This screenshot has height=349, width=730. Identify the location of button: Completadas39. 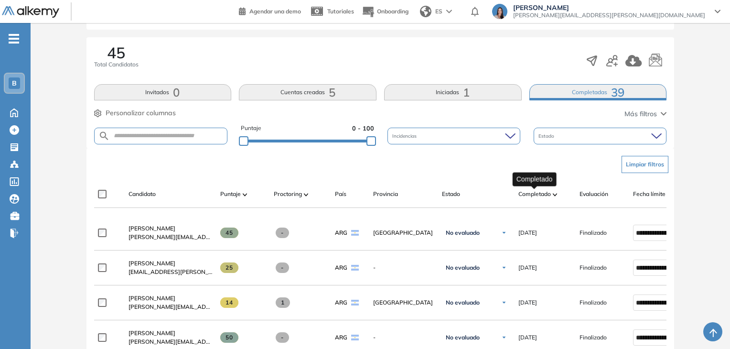
(598, 92).